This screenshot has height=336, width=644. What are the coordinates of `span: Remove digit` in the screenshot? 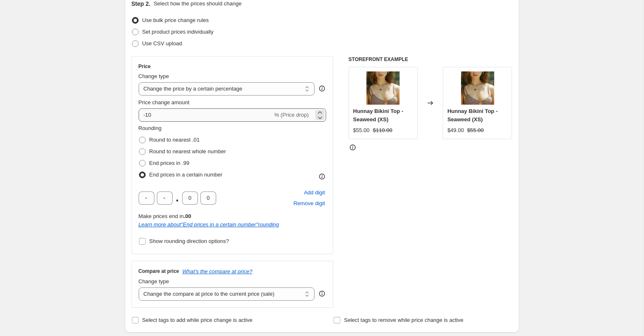 It's located at (309, 204).